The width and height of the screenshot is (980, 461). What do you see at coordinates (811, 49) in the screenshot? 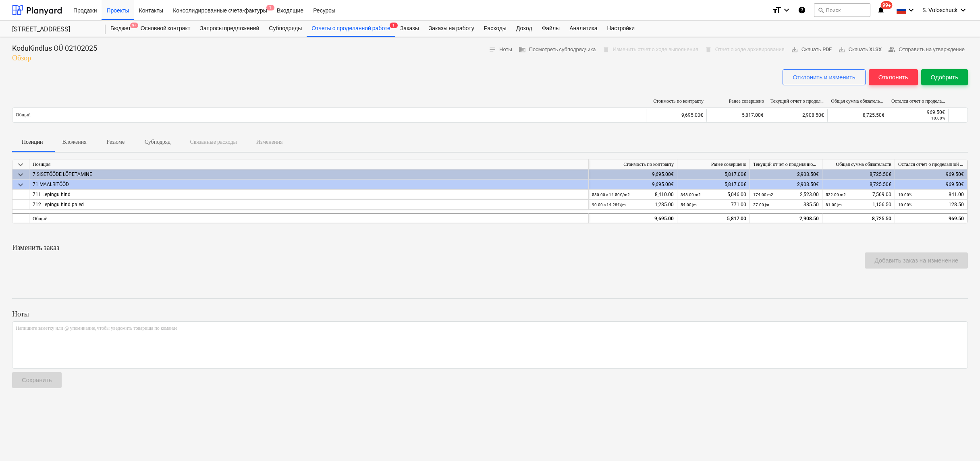
I see `button: Скачать PDF` at bounding box center [811, 49].